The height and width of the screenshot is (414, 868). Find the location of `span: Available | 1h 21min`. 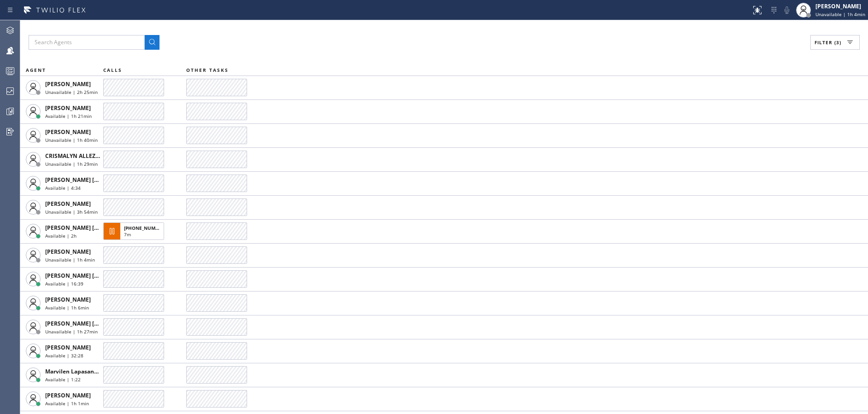

span: Available | 1h 21min is located at coordinates (68, 116).